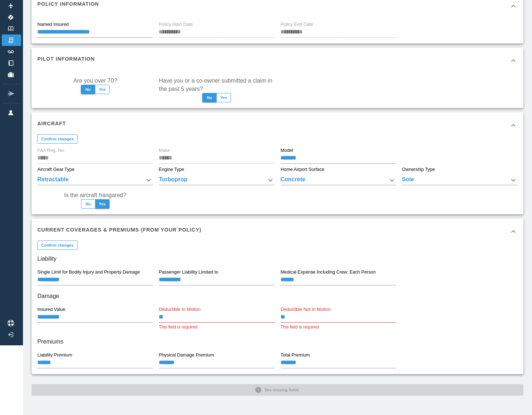 This screenshot has height=415, width=532. What do you see at coordinates (189, 272) in the screenshot?
I see `label: Passenger Liability Limited to` at bounding box center [189, 272].